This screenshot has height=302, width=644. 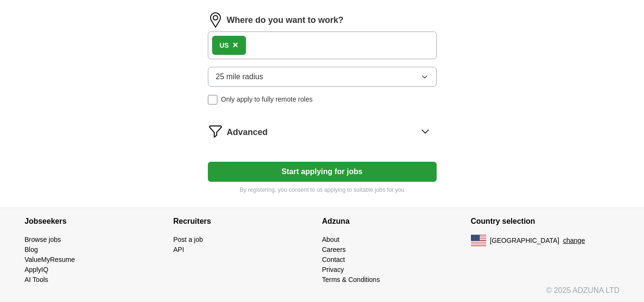 What do you see at coordinates (215, 131) in the screenshot?
I see `img: filter` at bounding box center [215, 131].